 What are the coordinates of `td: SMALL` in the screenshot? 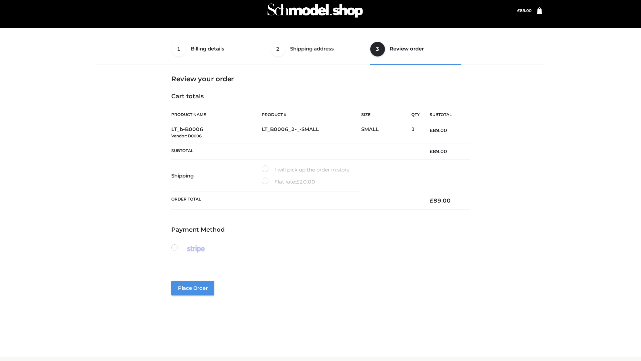 It's located at (386, 133).